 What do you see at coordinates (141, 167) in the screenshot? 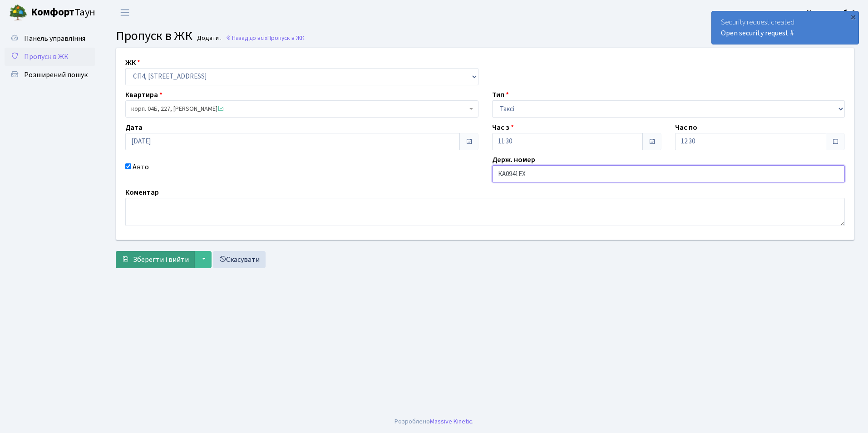
I see `label: Авто` at bounding box center [141, 167].